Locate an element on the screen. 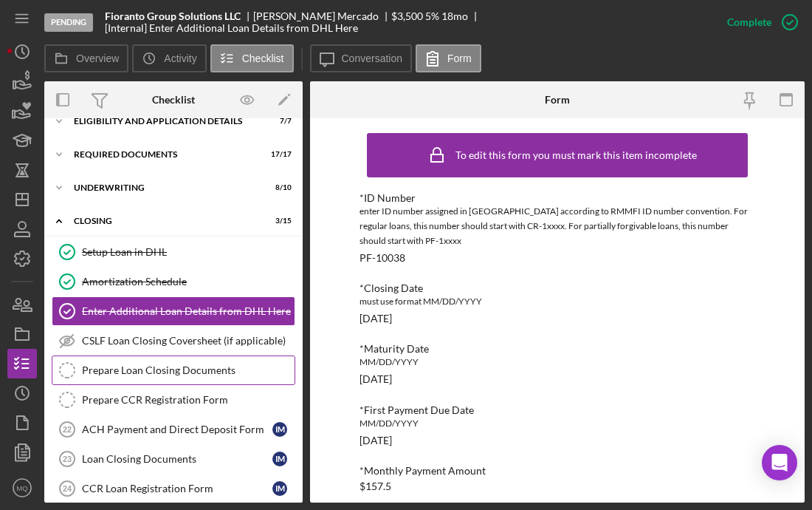 This screenshot has width=812, height=510. div: Prepare CCR Registration Form is located at coordinates (188, 400).